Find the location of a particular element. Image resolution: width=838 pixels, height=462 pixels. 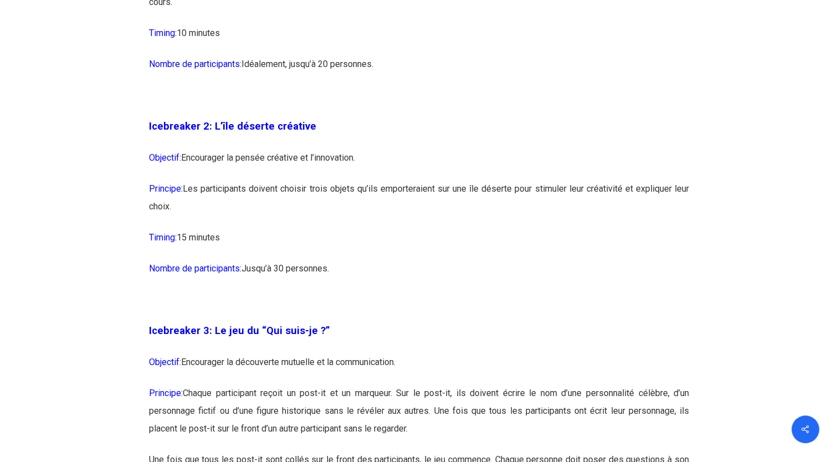

p: Encourager la découverte mutuelle et la communication. is located at coordinates (419, 369).